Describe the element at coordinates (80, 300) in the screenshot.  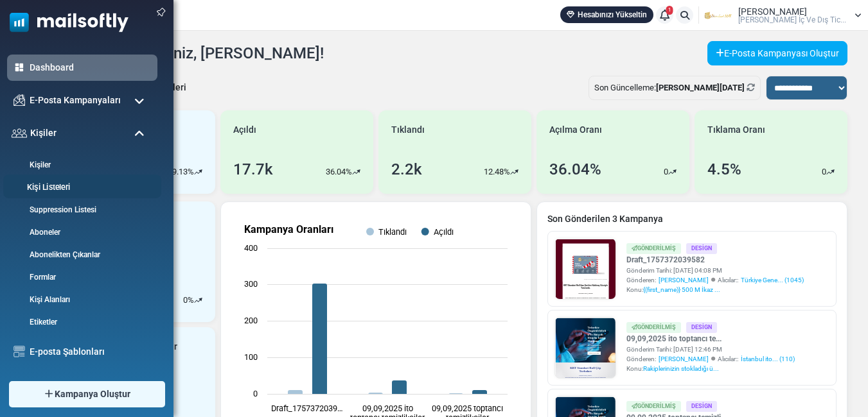
I see `a: Kişi Alanları` at that location.